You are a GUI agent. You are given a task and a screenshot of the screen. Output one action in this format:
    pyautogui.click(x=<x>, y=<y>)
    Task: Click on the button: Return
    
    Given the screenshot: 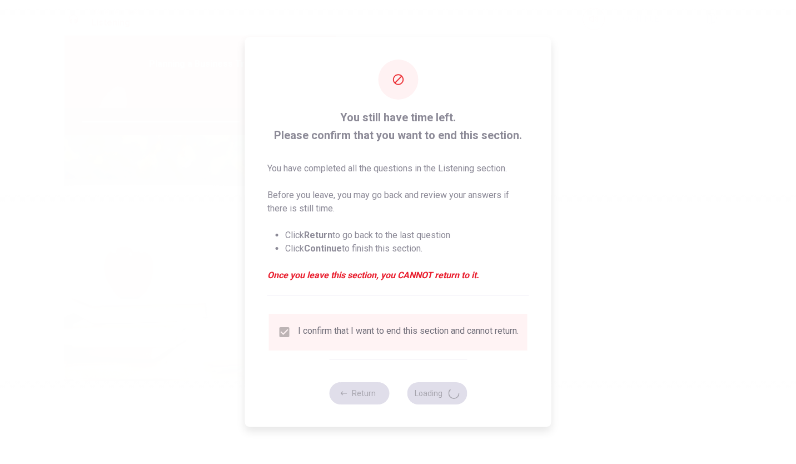 What is the action you would take?
    pyautogui.click(x=359, y=393)
    